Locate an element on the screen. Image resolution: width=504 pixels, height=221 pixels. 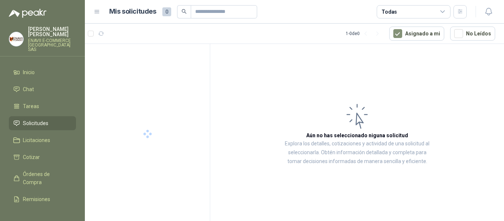
button: No Leídos is located at coordinates (472, 34).